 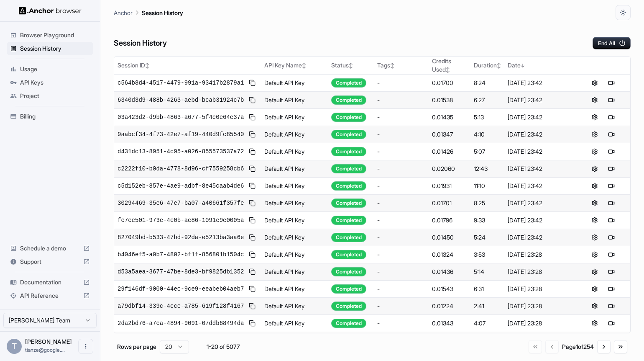 I want to click on div: 9:33, so click(x=487, y=220).